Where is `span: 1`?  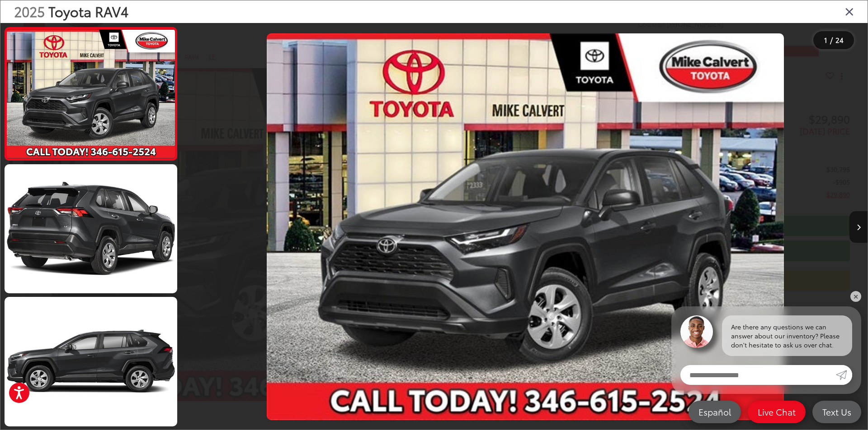 span: 1 is located at coordinates (825, 39).